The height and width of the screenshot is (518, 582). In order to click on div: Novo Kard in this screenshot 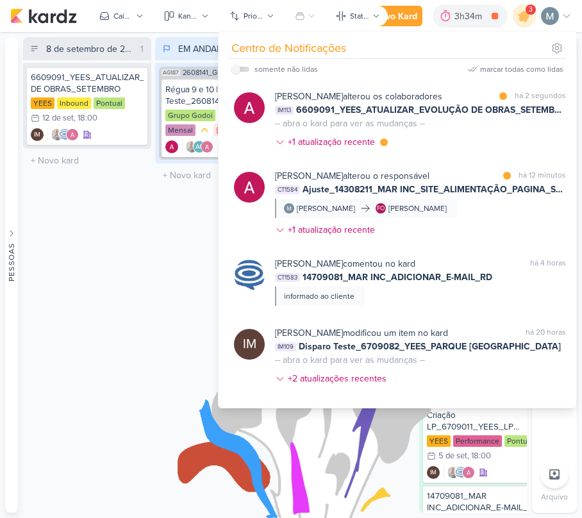, I will do `click(396, 16)`.